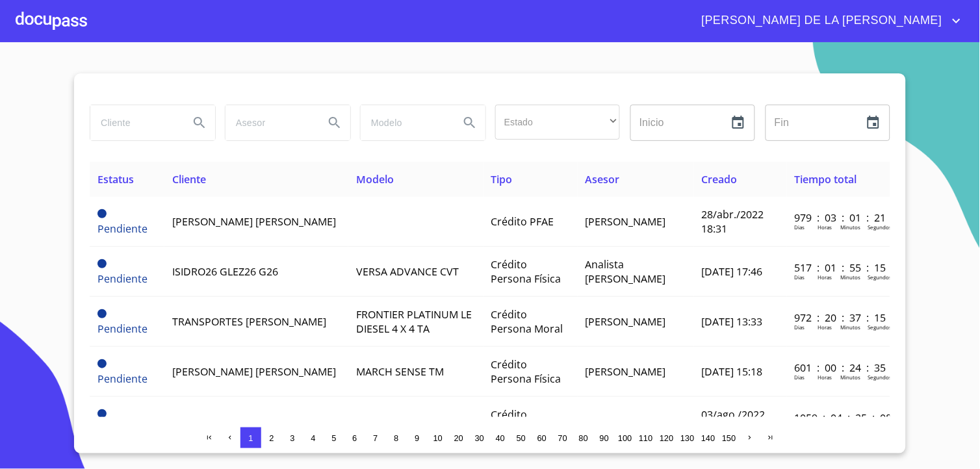 This screenshot has width=980, height=469. Describe the element at coordinates (584, 438) in the screenshot. I see `button: 80` at that location.